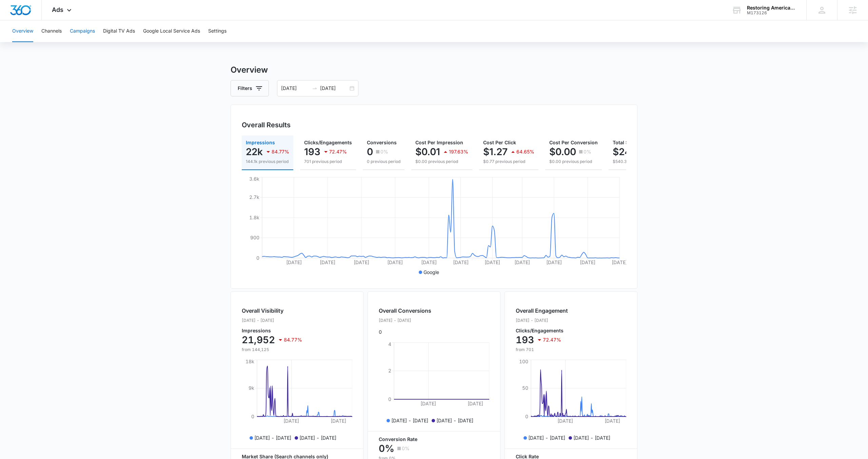  I want to click on h2: Overall Conversions, so click(405, 310).